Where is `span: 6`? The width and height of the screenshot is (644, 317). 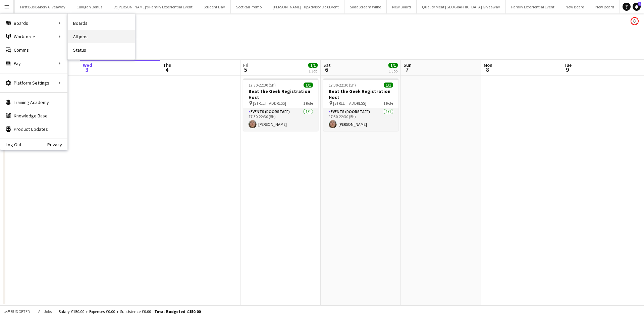 span: 6 is located at coordinates (327, 70).